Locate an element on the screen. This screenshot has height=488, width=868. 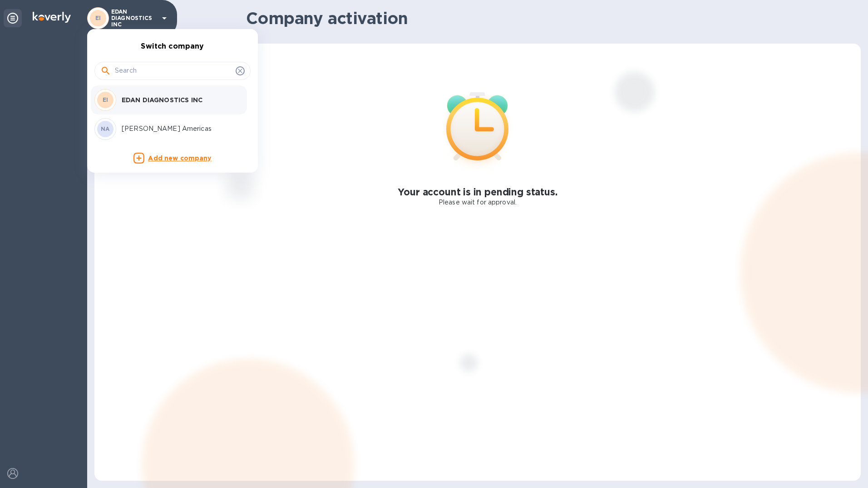
p: Add new company is located at coordinates (179, 159).